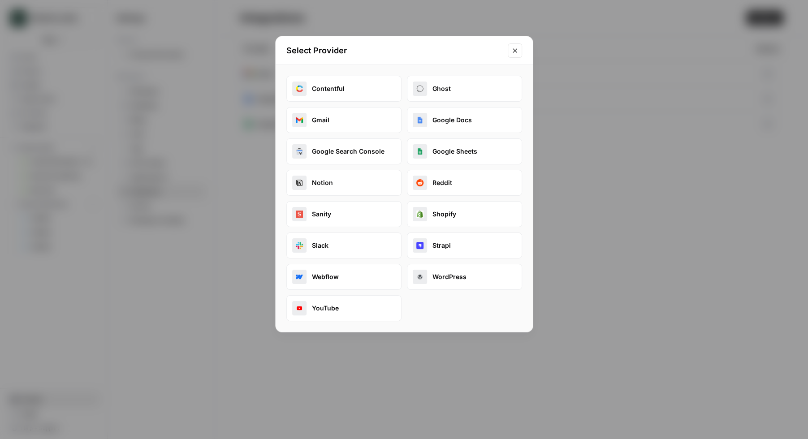  What do you see at coordinates (299, 183) in the screenshot?
I see `img: notion` at bounding box center [299, 183].